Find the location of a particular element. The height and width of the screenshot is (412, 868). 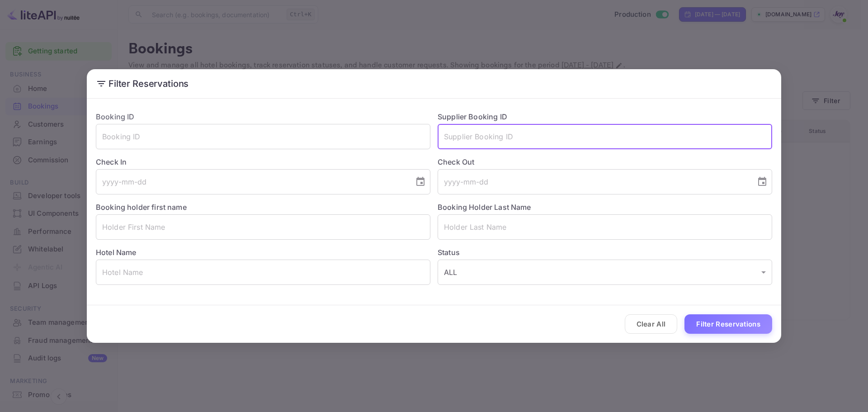

label: Hotel Name is located at coordinates (116, 252).